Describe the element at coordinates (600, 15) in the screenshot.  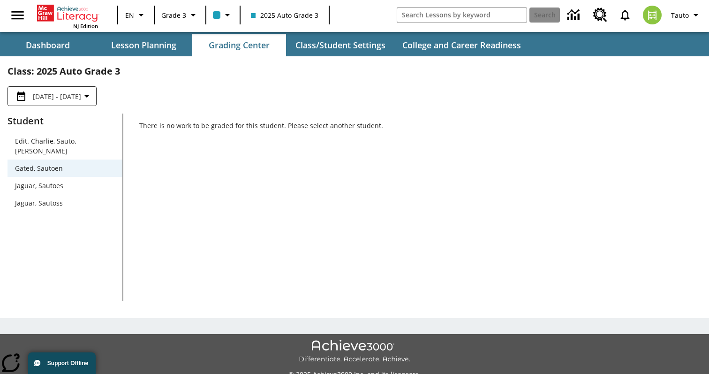
I see `a: Resource Center, Will open in new tab` at that location.